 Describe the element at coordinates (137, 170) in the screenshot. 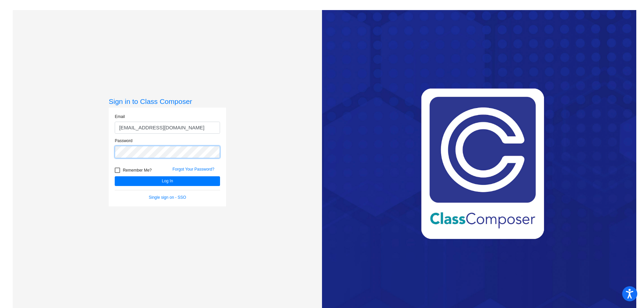

I see `span: Remember Me?` at that location.